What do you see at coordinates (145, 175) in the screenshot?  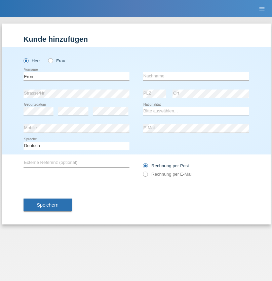 I see `input: Rechnung per E-Mail` at bounding box center [145, 175].